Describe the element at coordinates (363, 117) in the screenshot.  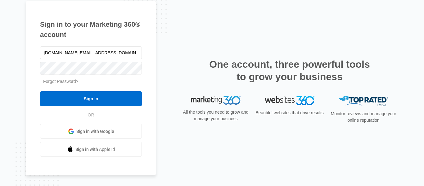
I see `p: Monitor reviews and manage your online reputation` at that location.